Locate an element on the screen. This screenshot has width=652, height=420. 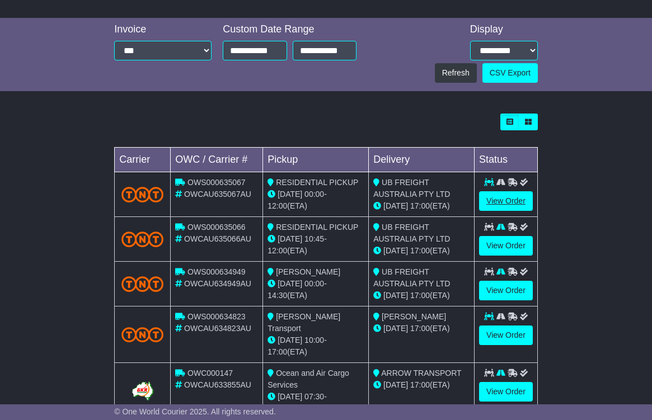
td: Delivery is located at coordinates (421, 160).